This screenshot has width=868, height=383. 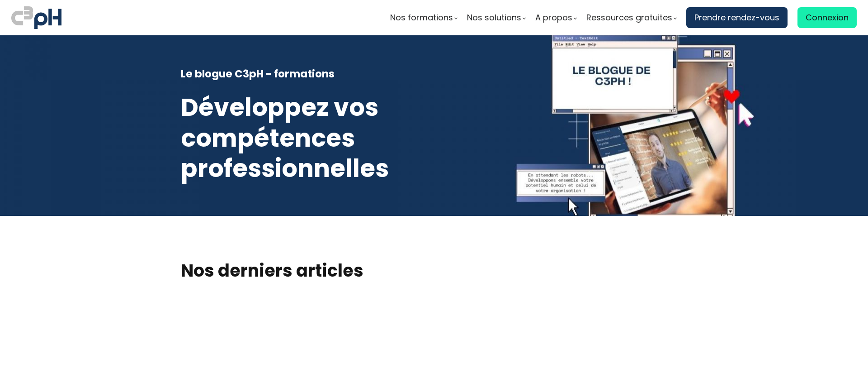 I want to click on span: Connexion, so click(x=827, y=18).